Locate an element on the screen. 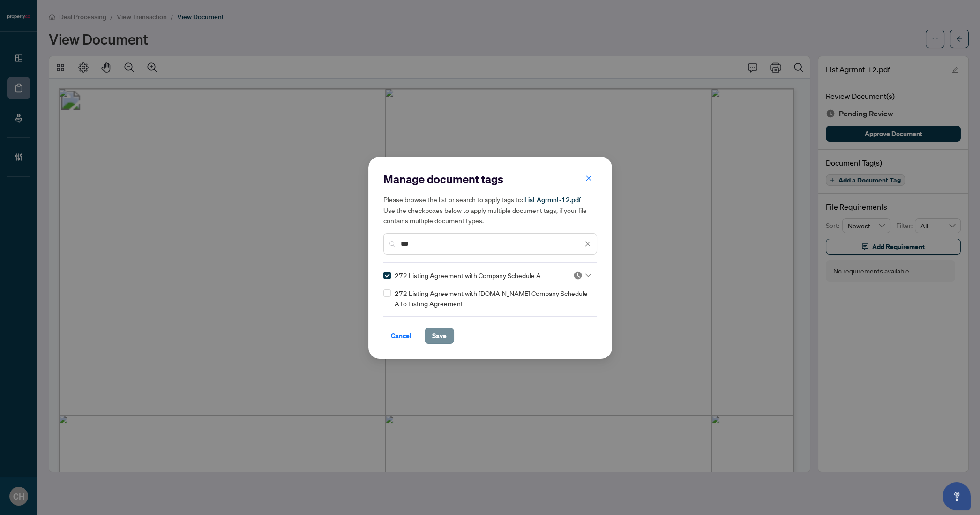  h5: Please browse the list or search to apply tags to: Use the checkboxes below to apply multiple doc... is located at coordinates (490, 210).